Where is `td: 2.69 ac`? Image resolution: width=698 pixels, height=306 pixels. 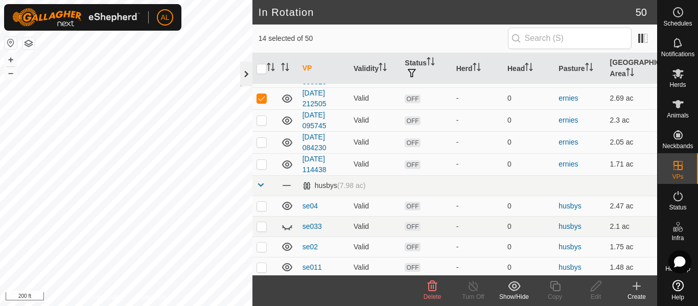
td: 2.69 ac is located at coordinates (632, 98).